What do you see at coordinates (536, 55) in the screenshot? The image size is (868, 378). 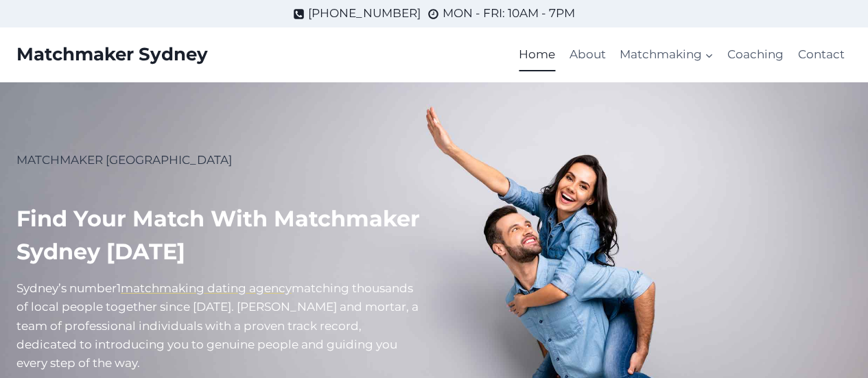 I see `a: Home` at bounding box center [536, 55].